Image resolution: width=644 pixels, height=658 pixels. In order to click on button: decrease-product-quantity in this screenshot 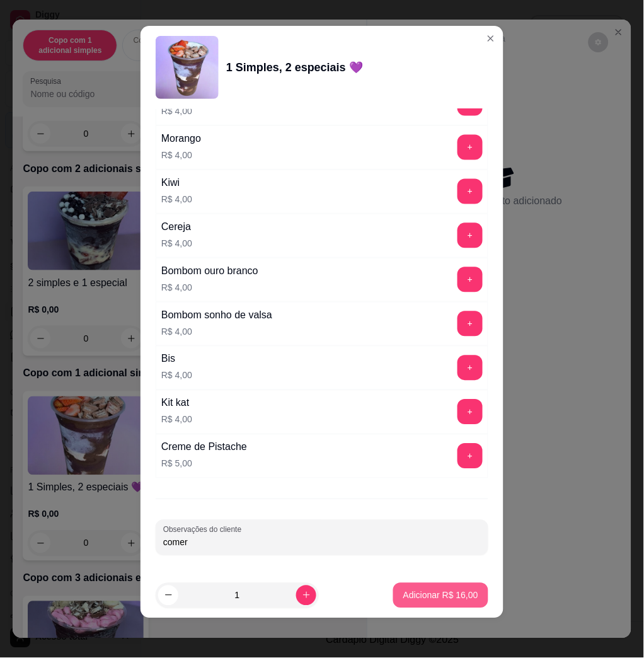, I will do `click(168, 595)`.